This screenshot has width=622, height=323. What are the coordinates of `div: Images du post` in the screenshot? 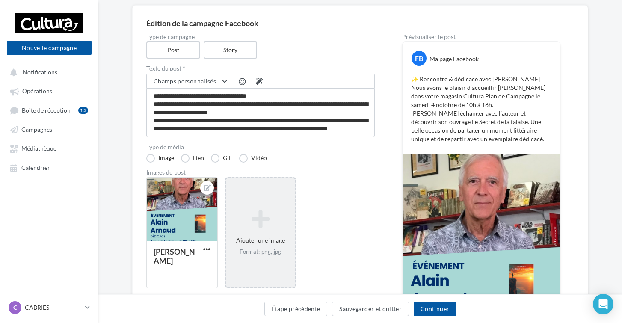 It's located at (261, 172).